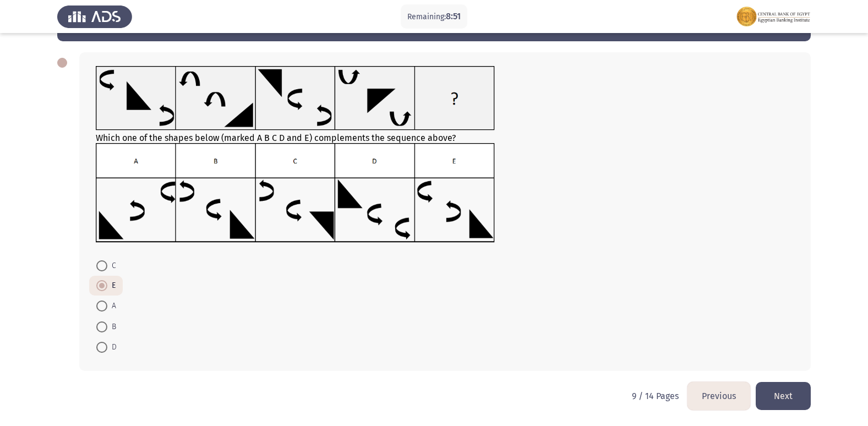  What do you see at coordinates (719, 396) in the screenshot?
I see `button: load previous page` at bounding box center [719, 396].